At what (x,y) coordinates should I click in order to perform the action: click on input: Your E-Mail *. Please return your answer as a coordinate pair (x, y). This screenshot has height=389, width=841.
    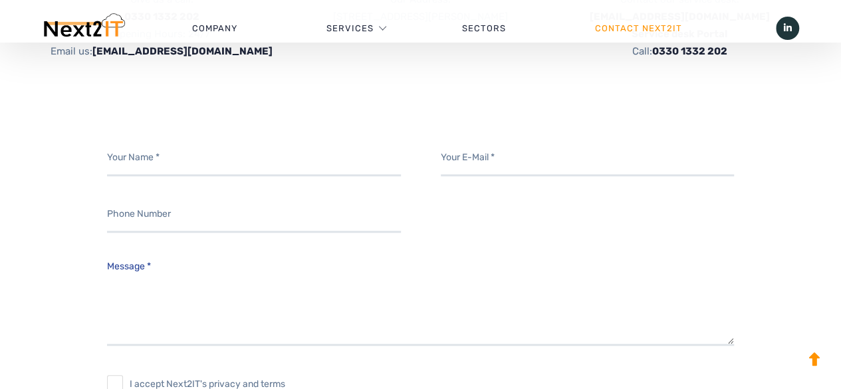
    Looking at the image, I should click on (588, 158).